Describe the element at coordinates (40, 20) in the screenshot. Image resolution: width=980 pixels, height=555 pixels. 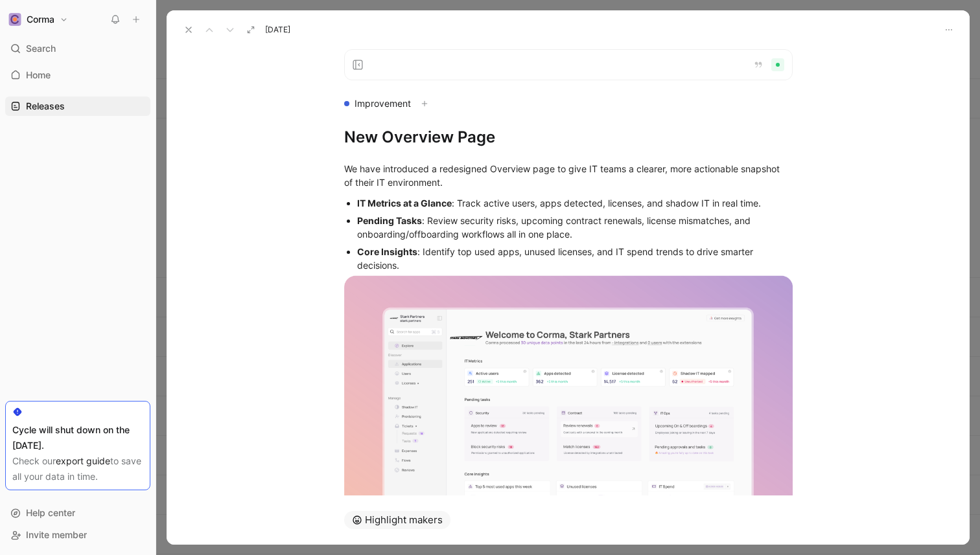
I see `h1: Corma` at that location.